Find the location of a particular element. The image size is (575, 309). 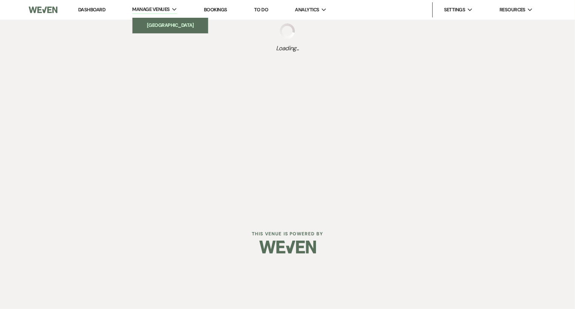

span: Resources is located at coordinates (513, 10).